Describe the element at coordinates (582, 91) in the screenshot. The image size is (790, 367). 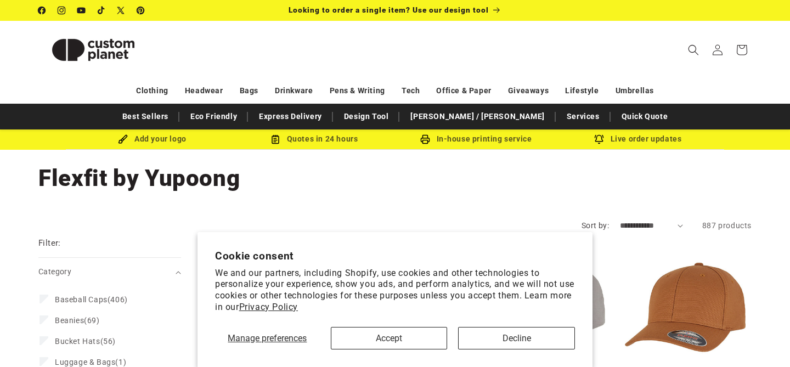
I see `a: Lifestyle` at that location.